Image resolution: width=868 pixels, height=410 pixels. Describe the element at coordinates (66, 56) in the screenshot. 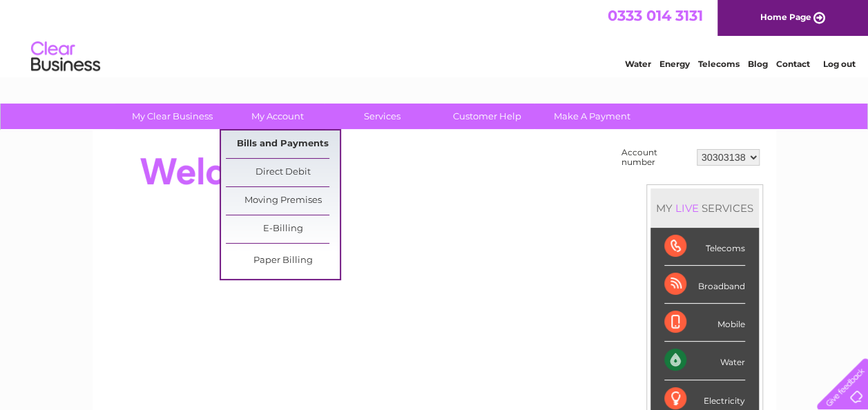

I see `img: logo.png` at that location.